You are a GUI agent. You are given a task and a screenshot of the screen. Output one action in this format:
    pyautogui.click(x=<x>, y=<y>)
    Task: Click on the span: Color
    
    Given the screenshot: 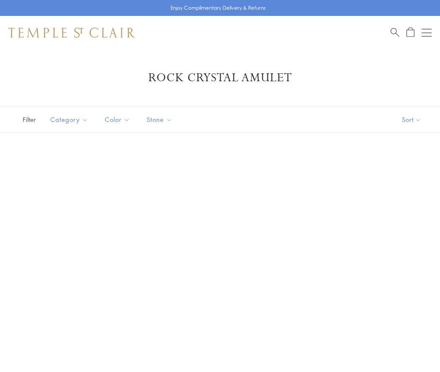 What is the action you would take?
    pyautogui.click(x=118, y=119)
    